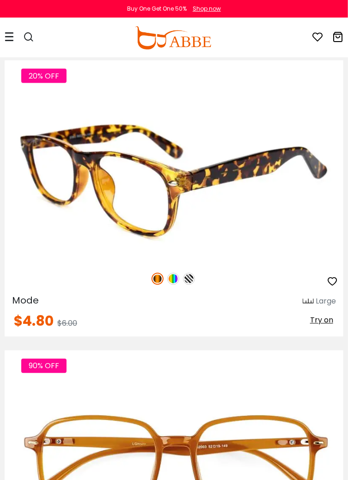 This screenshot has height=480, width=348. I want to click on a: Shop now, so click(204, 8).